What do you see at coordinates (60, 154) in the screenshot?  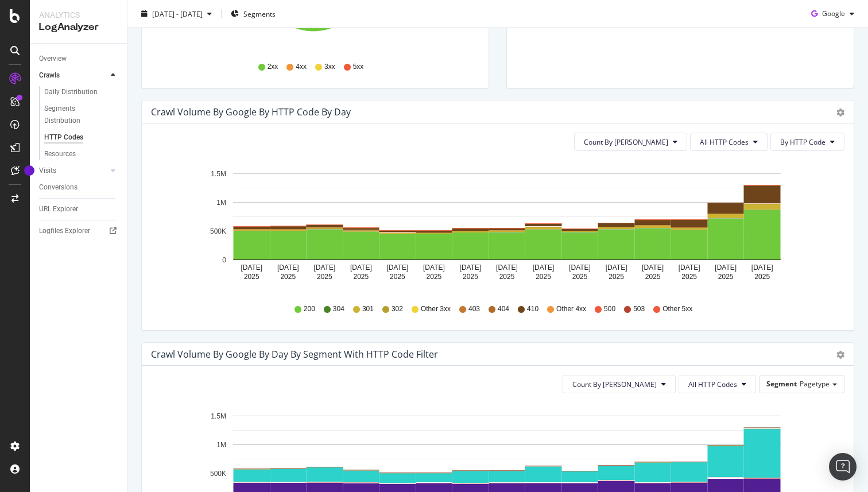 I see `div: Resources` at bounding box center [60, 154].